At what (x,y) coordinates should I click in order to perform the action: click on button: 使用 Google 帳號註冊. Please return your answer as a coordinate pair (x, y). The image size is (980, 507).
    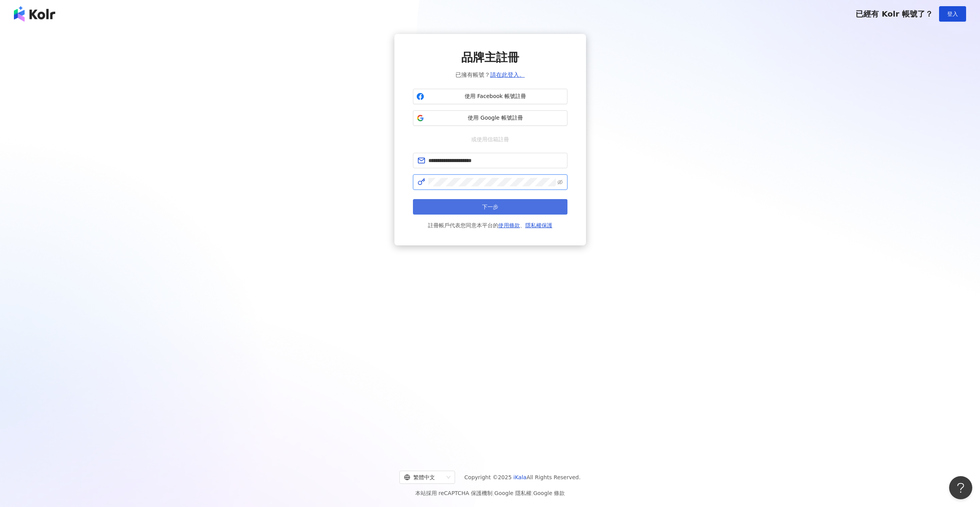
    Looking at the image, I should click on (490, 118).